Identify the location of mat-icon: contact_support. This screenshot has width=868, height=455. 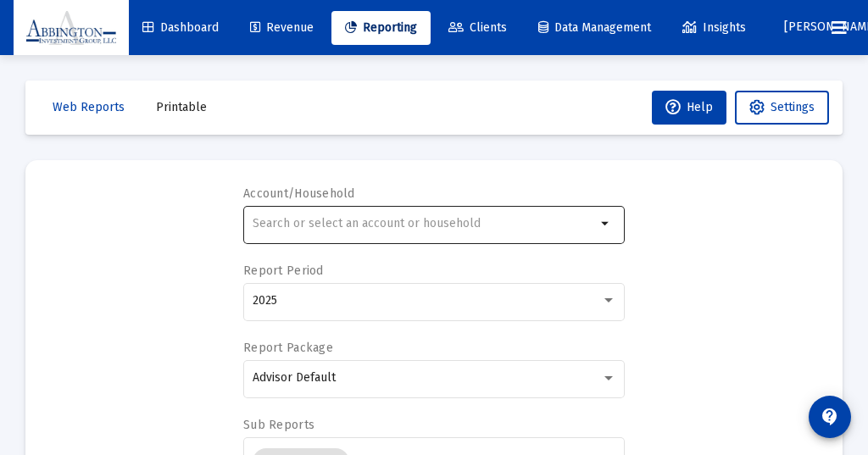
(830, 417).